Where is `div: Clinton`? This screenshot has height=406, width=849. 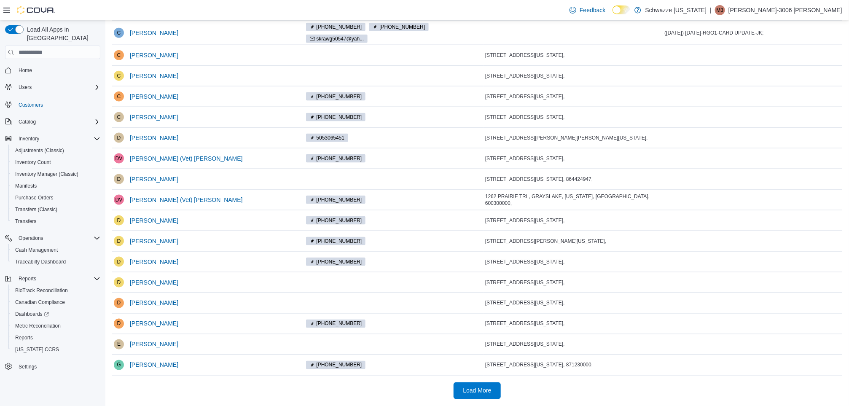 div: Clinton is located at coordinates (119, 55).